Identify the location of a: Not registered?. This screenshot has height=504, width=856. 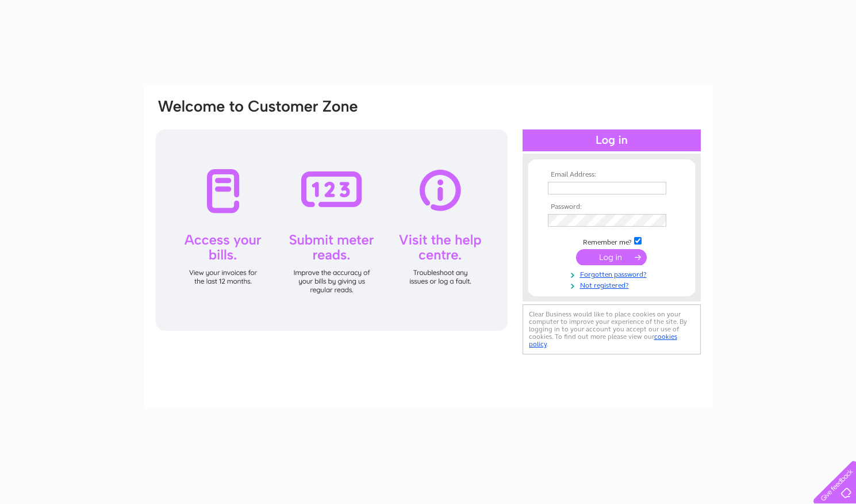
(613, 284).